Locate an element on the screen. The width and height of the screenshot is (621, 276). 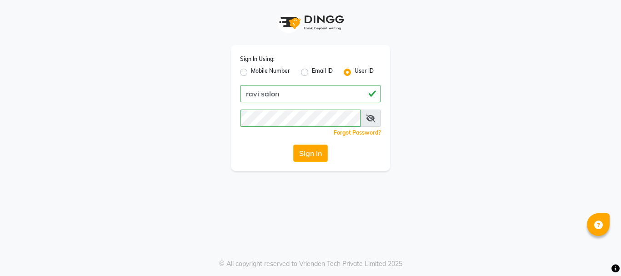
button: Sign In is located at coordinates (311, 153).